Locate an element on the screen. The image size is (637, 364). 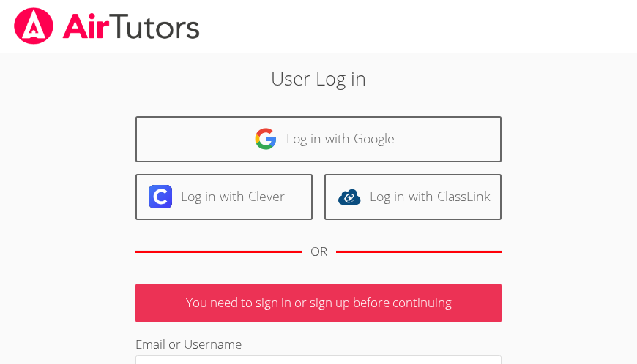
a: Log in with Clever is located at coordinates (224, 197).